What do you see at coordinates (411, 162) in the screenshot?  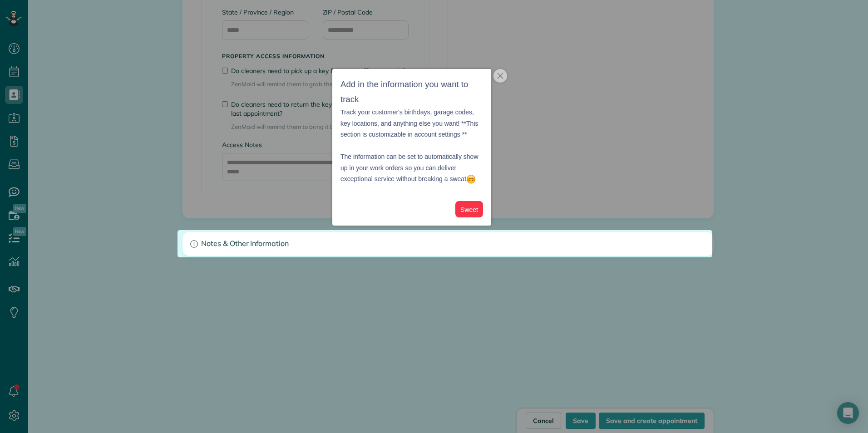 I see `p: The information can be set to automatically show up in your work orders so you can deliver except...` at bounding box center [411, 162].